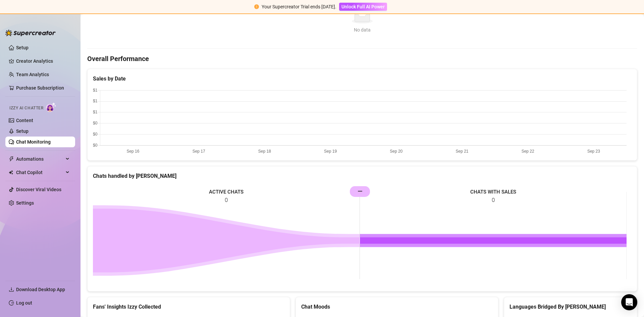  What do you see at coordinates (40, 159) in the screenshot?
I see `span: Automations` at bounding box center [40, 159].